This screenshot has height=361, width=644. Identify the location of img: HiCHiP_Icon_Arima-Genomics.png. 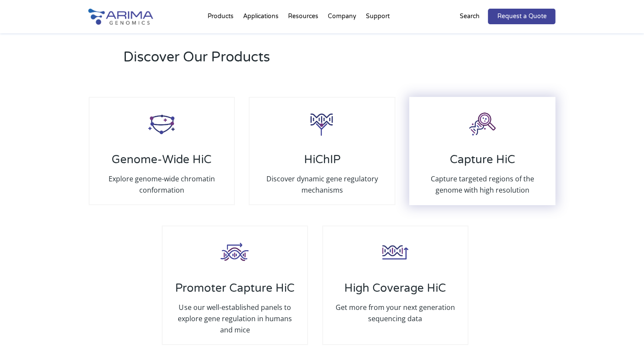
(322, 123).